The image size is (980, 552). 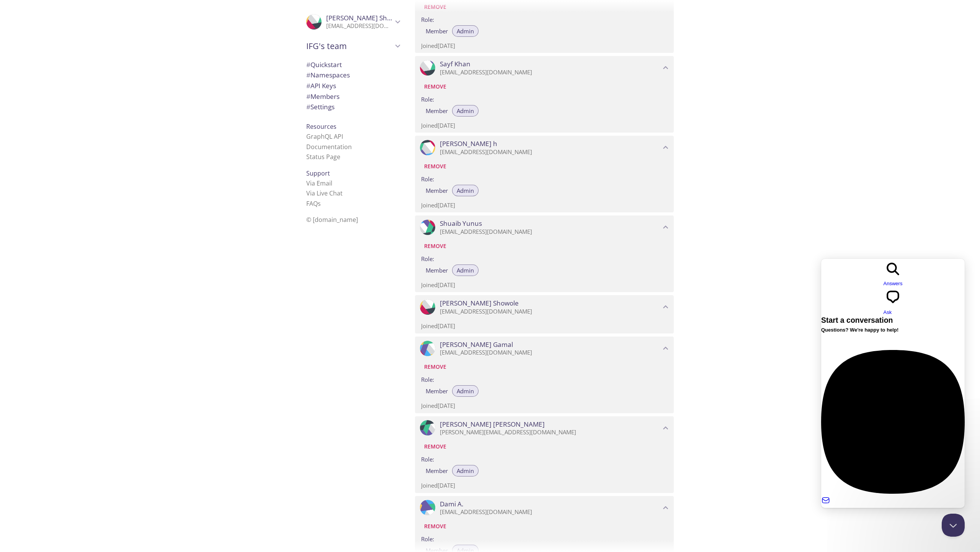 What do you see at coordinates (353, 107) in the screenshot?
I see `div: Team Settings` at bounding box center [353, 107].